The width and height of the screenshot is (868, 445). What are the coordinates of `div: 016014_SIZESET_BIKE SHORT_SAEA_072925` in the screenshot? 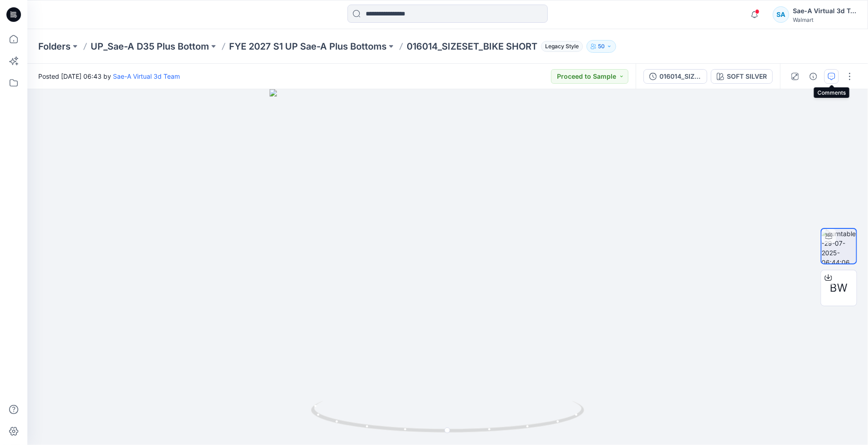 It's located at (680, 77).